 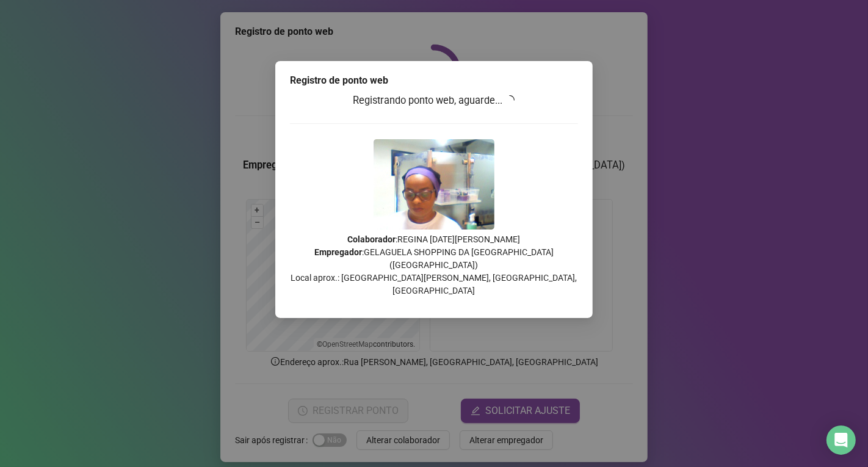 I want to click on span: loading, so click(x=510, y=101).